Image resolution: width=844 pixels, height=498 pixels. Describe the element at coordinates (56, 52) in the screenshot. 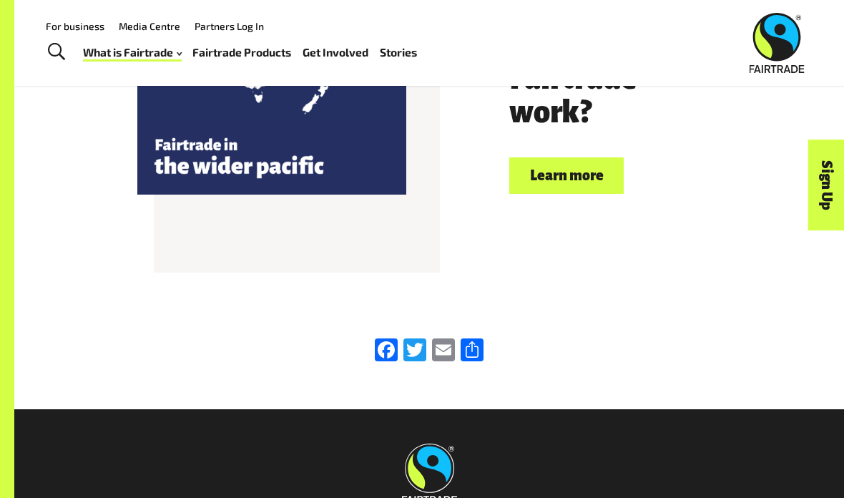

I see `a: Toggle Search` at that location.